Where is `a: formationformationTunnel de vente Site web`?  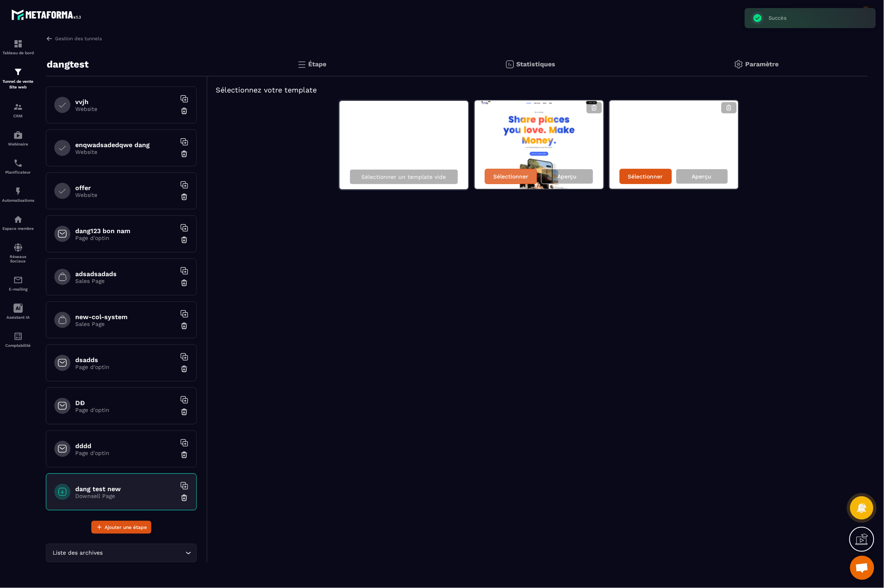 a: formationformationTunnel de vente Site web is located at coordinates (18, 78).